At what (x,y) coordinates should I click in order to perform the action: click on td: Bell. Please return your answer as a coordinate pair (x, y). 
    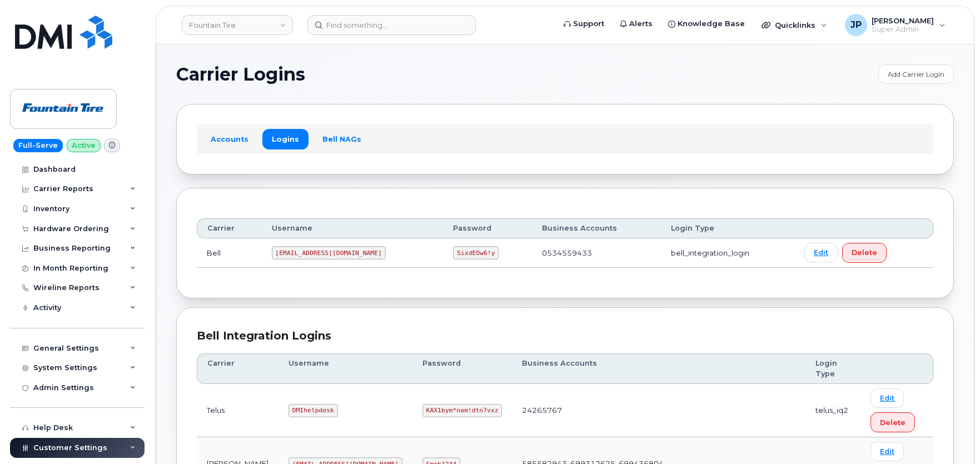
    Looking at the image, I should click on (229, 253).